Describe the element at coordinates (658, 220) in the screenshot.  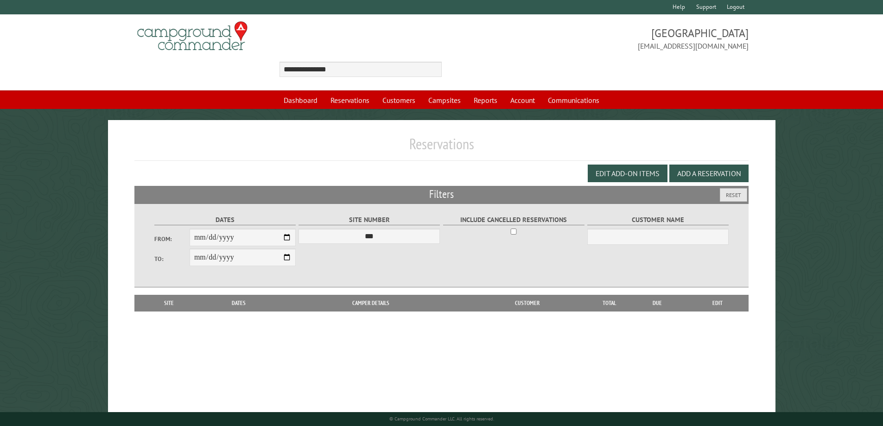
I see `label: Customer Name` at that location.